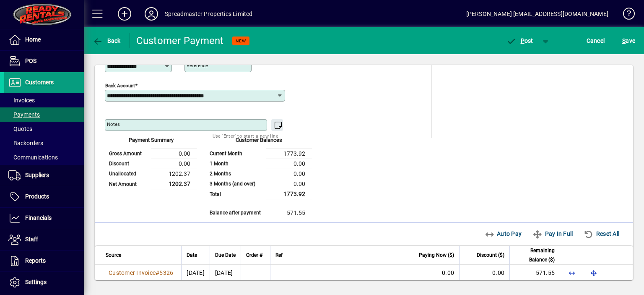  Describe the element at coordinates (37, 196) in the screenshot. I see `span: Products` at that location.